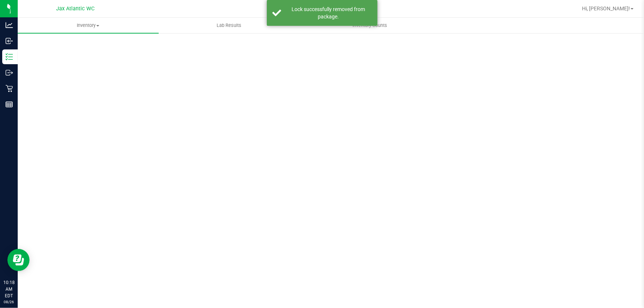  I want to click on span: Lab Results, so click(229, 25).